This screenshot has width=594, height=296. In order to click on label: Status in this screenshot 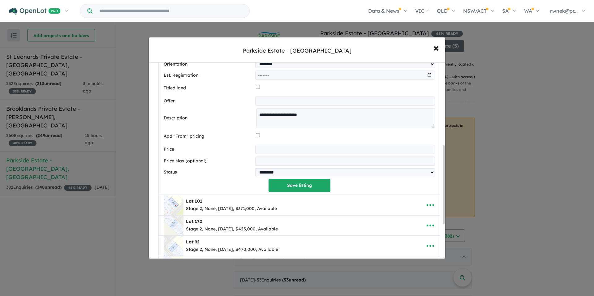, I will do `click(208, 172)`.